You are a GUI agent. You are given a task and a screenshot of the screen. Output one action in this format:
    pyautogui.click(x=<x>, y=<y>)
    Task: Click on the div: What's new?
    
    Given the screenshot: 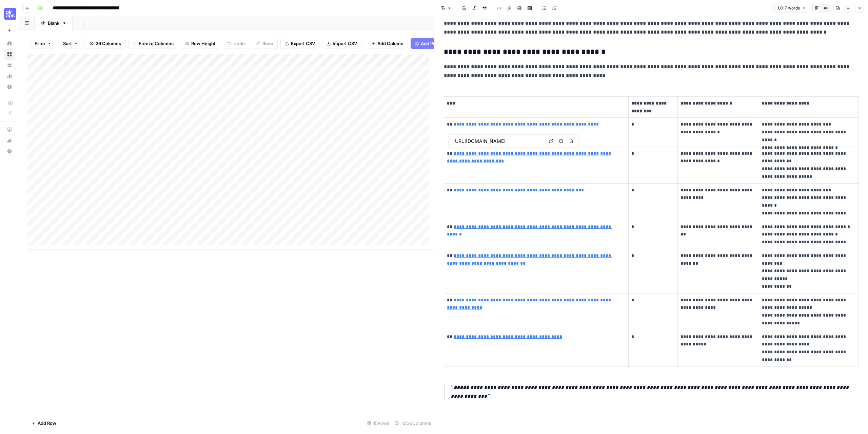 What is the action you would take?
    pyautogui.click(x=10, y=140)
    